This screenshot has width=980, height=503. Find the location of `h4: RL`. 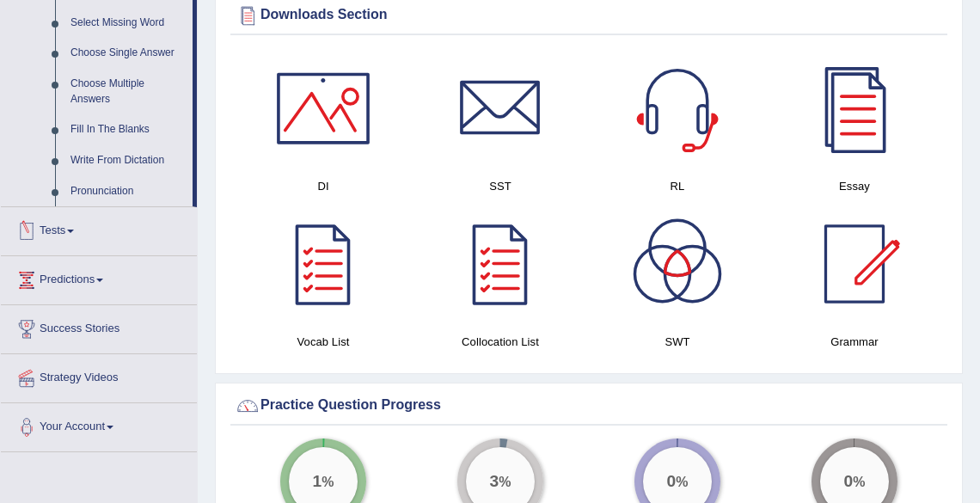

h4: RL is located at coordinates (677, 186).